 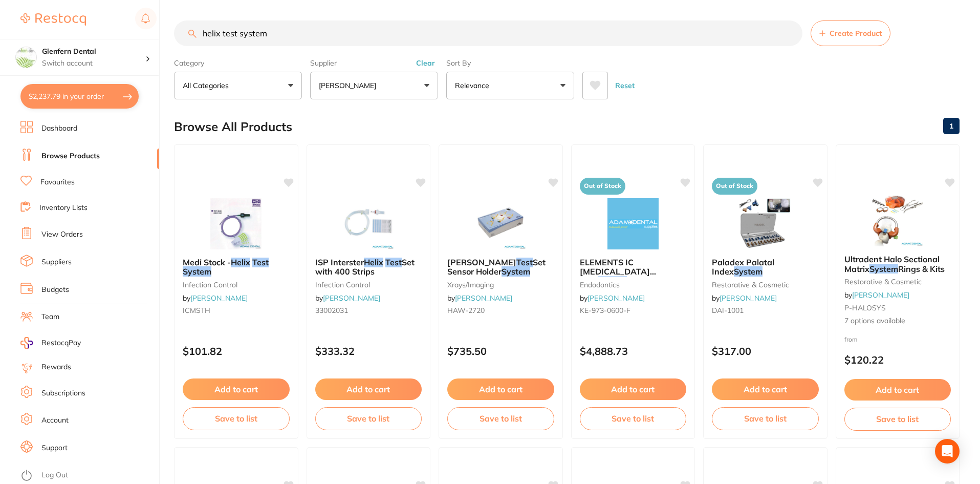 What do you see at coordinates (898, 264) in the screenshot?
I see `b: Ultradent Halo Sectional Matrix System Rings & Kits` at bounding box center [898, 264].